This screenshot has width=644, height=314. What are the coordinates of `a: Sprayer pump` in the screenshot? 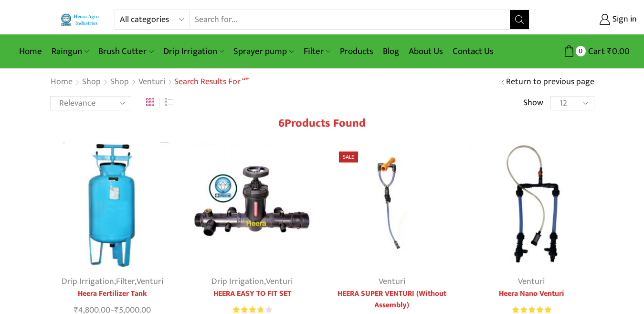 It's located at (264, 51).